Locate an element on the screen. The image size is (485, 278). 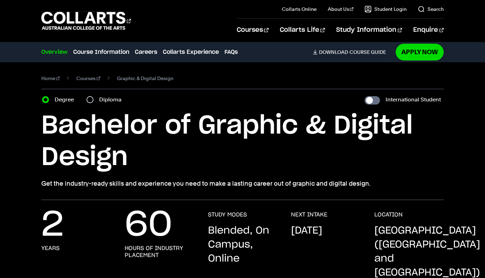
a: Search is located at coordinates (430, 9).